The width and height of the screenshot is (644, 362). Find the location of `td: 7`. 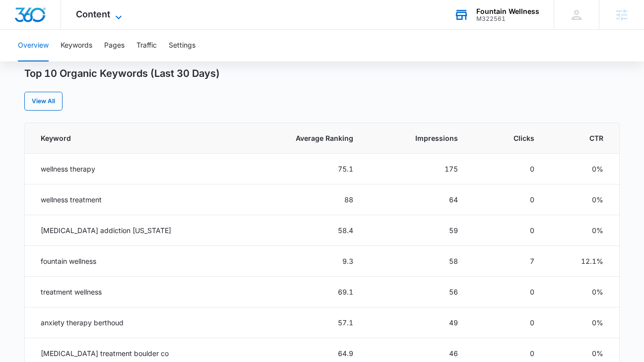

td: 7 is located at coordinates (508, 261).